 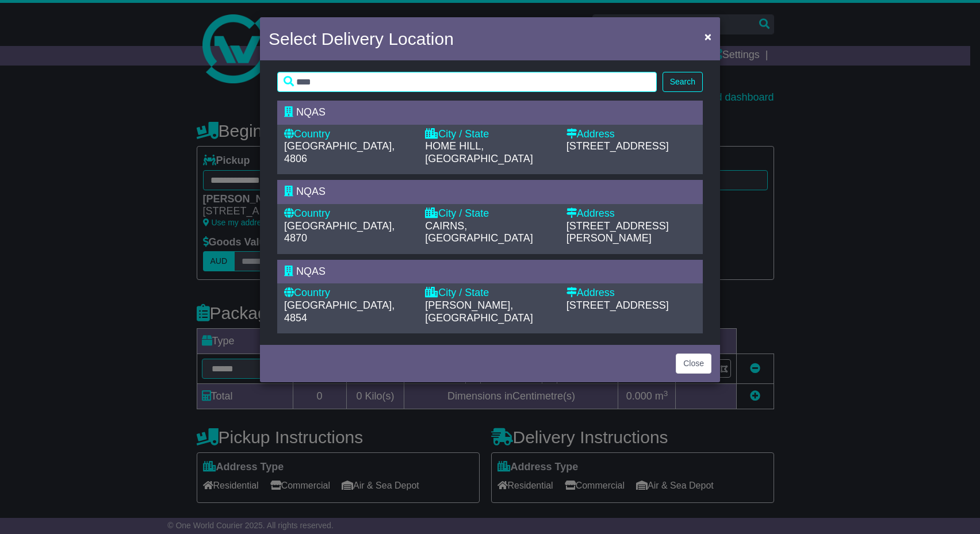 I want to click on h4: Select Delivery Location, so click(x=361, y=38).